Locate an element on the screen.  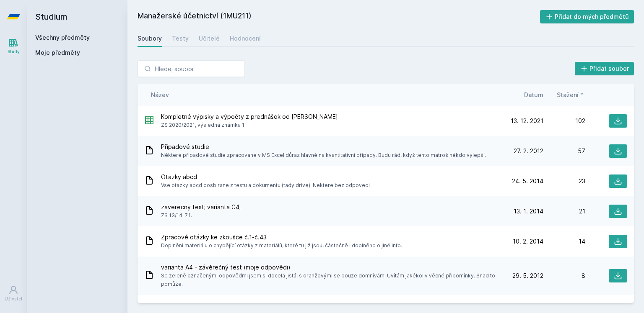
span: 29. 5. 2012 is located at coordinates (528, 276).